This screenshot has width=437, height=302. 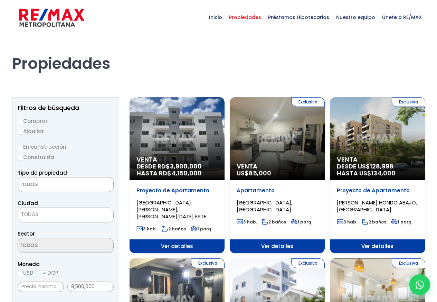 What do you see at coordinates (20, 121) in the screenshot?
I see `input: Comprar` at bounding box center [20, 121].